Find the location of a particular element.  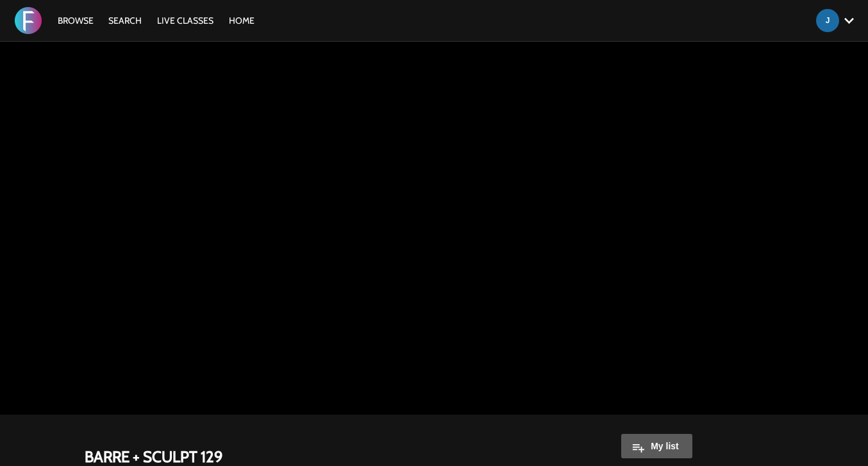

button: My list is located at coordinates (657, 445).